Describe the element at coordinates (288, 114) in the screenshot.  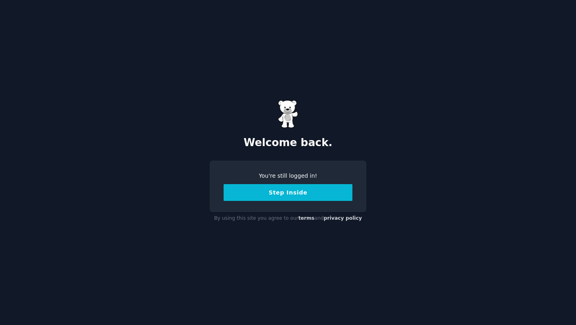
I see `img: Gummy Bear` at that location.